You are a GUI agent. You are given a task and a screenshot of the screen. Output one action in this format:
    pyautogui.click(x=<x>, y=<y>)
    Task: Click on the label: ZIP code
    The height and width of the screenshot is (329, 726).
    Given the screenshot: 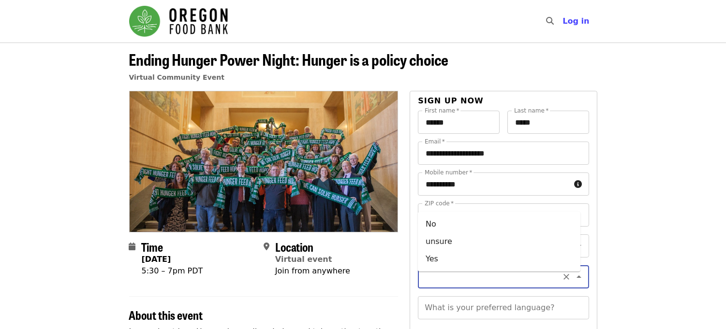 What is the action you would take?
    pyautogui.click(x=439, y=204)
    